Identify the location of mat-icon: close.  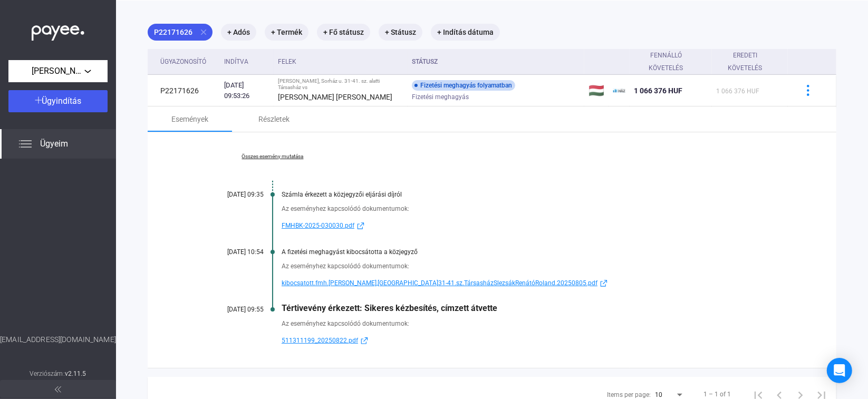
(204, 32).